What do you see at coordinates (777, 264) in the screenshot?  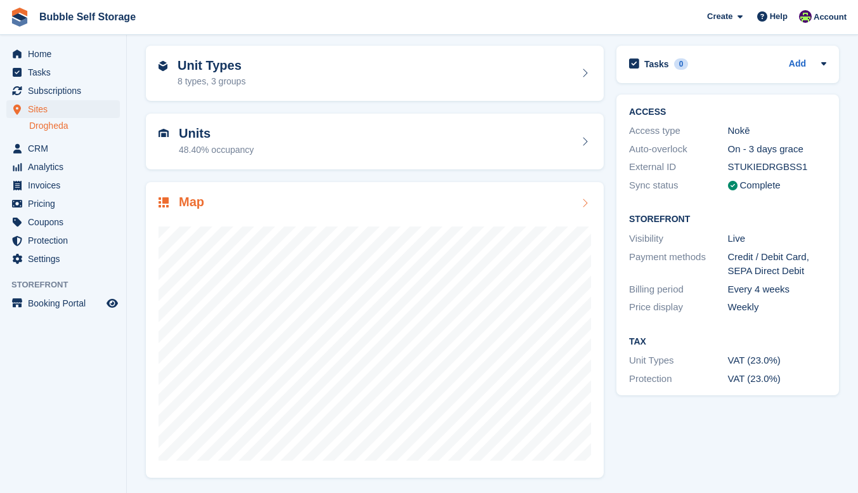 I see `div: Credit / Debit Card, SEPA Direct Debit` at bounding box center [777, 264].